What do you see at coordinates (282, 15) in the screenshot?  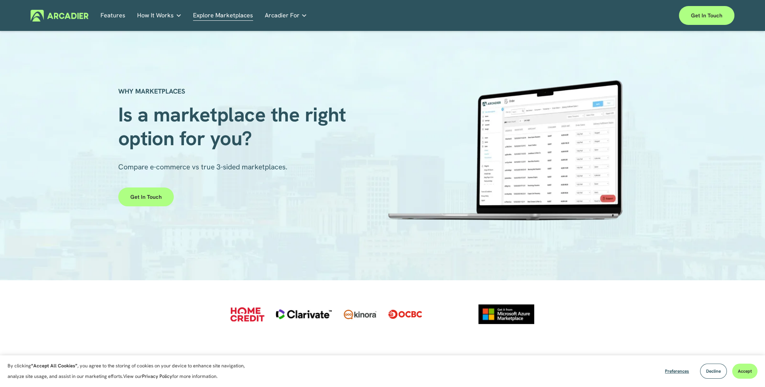 I see `span: Arcadier For` at bounding box center [282, 15].